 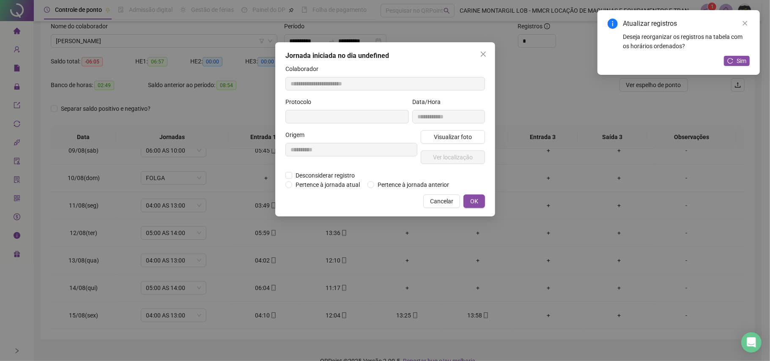 What do you see at coordinates (730, 61) in the screenshot?
I see `span: reload` at bounding box center [730, 61].